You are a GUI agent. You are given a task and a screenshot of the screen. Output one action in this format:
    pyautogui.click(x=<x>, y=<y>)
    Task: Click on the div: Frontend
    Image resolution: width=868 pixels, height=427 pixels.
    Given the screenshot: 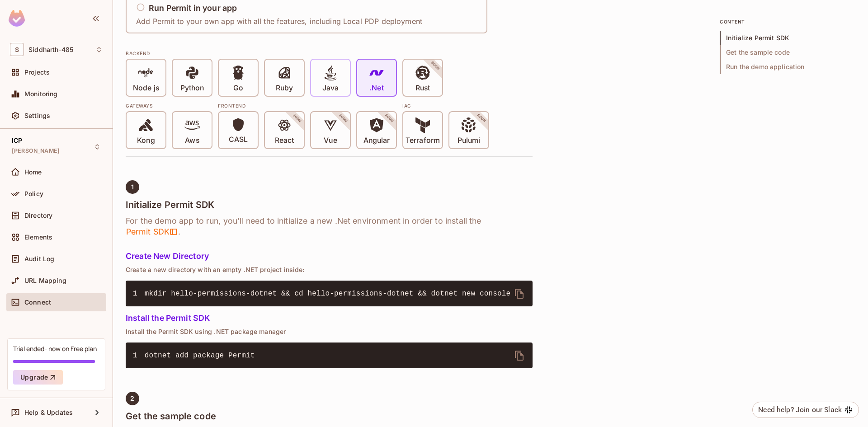 What is the action you would take?
    pyautogui.click(x=307, y=106)
    